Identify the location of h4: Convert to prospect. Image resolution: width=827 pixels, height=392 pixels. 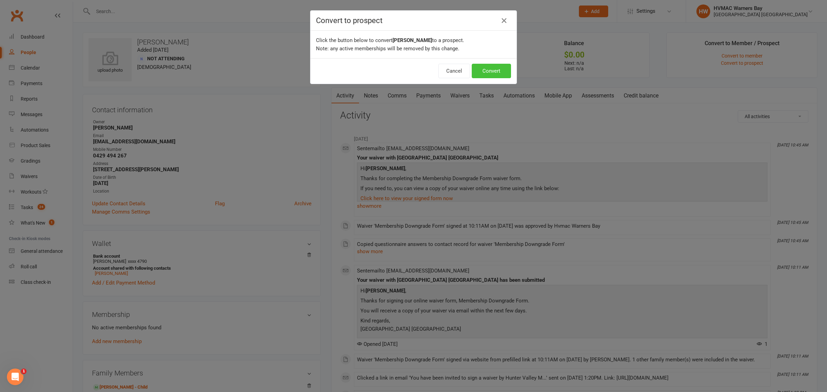
(414, 20).